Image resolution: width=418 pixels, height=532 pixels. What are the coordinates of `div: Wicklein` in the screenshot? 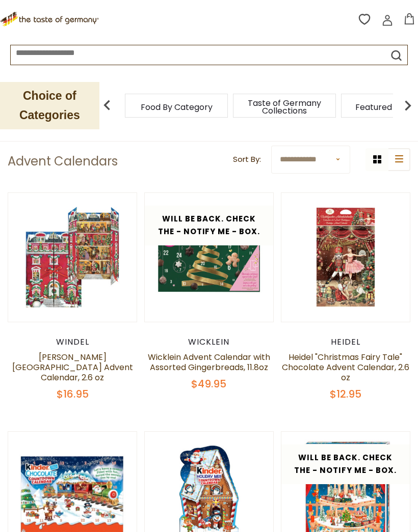 It's located at (209, 343).